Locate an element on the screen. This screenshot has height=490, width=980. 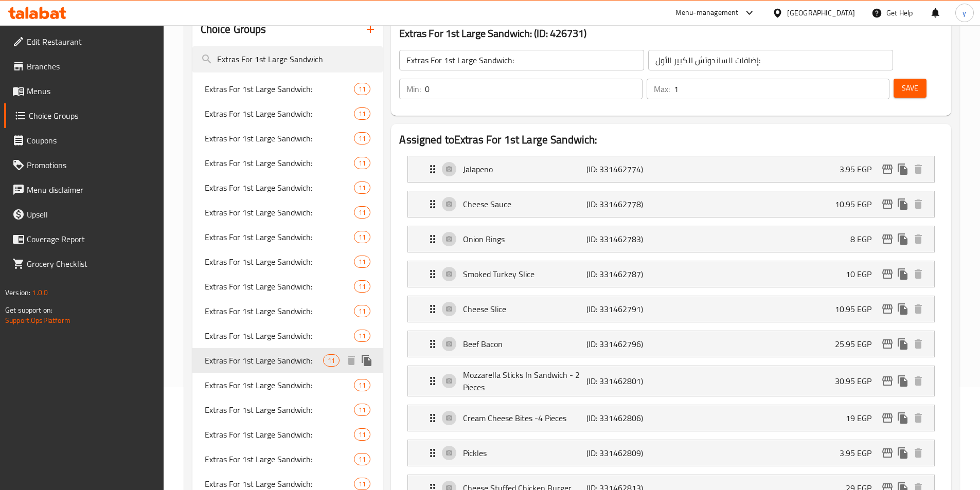
p: (ID: 331462806) is located at coordinates (627, 418).